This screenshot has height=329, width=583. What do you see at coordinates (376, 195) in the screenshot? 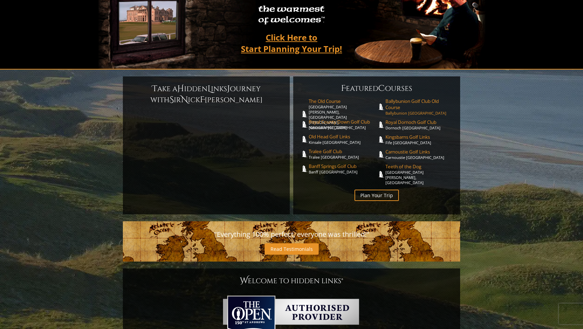
I see `a: Plan Your Trip` at bounding box center [376, 195].